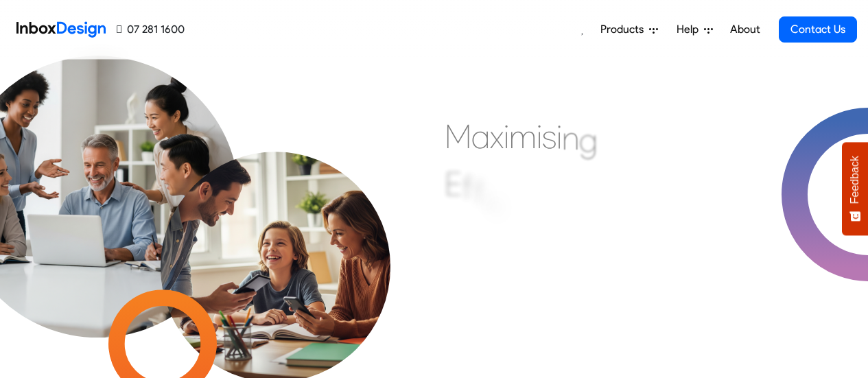 The width and height of the screenshot is (868, 378). I want to click on span: Feedback, so click(855, 180).